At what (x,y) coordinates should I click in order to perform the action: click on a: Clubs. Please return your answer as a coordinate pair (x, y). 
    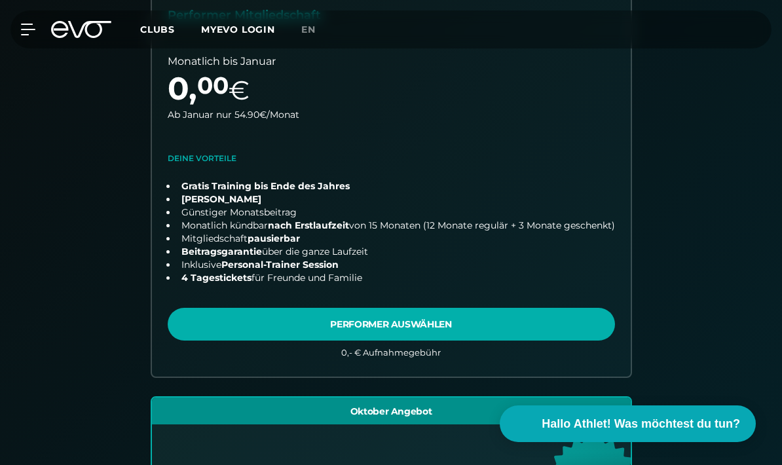
    Looking at the image, I should click on (170, 29).